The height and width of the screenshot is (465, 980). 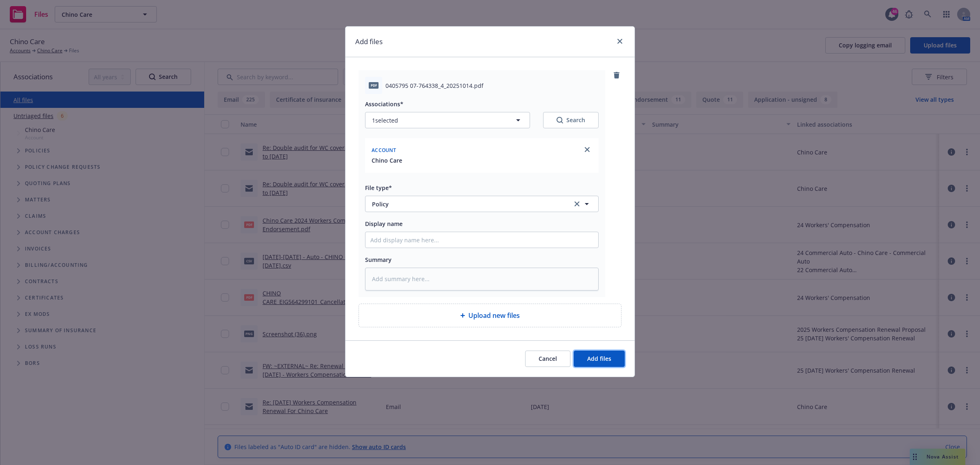 I want to click on span: Associations*, so click(x=384, y=103).